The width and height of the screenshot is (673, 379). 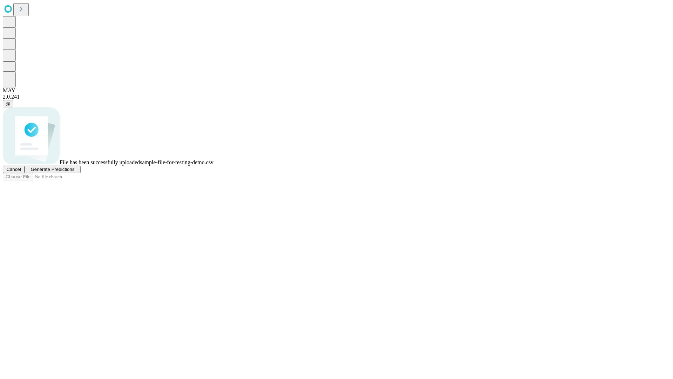 What do you see at coordinates (337, 90) in the screenshot?
I see `div: MAY` at bounding box center [337, 90].